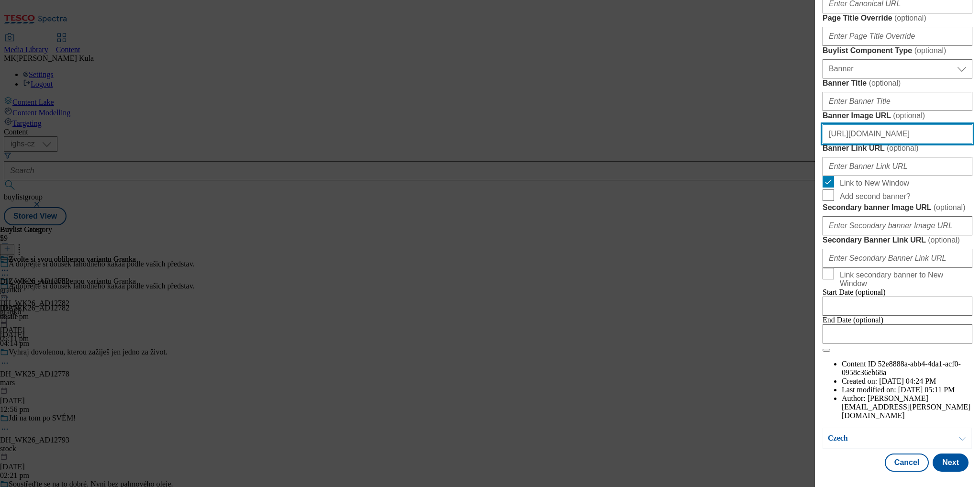 The image size is (980, 487). I want to click on input: Enter Banner Title, so click(897, 101).